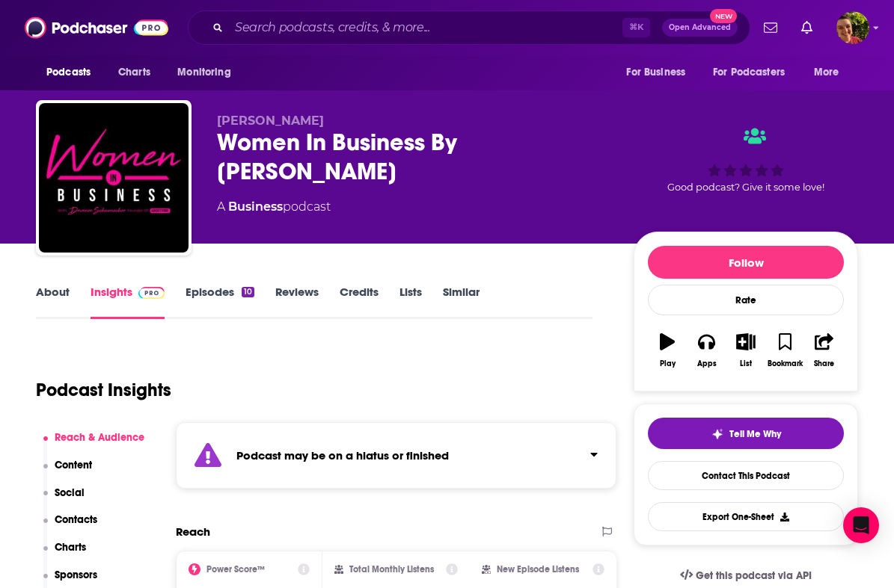 This screenshot has width=894, height=588. I want to click on div: Rate, so click(745, 300).